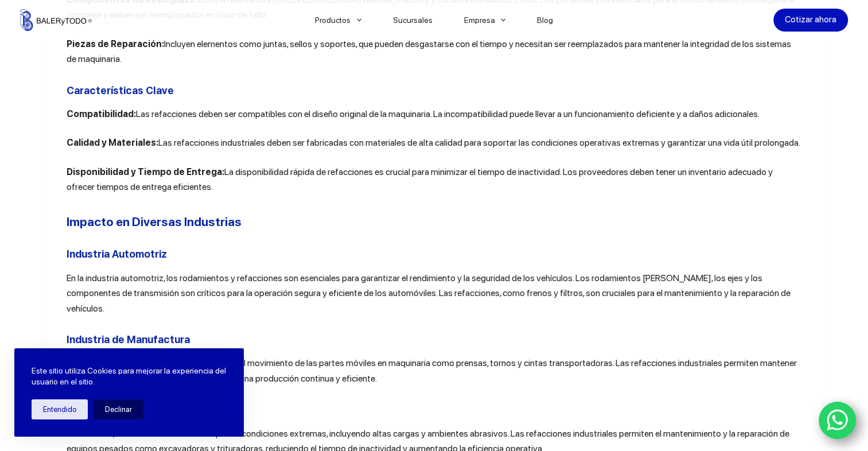 The image size is (868, 451). What do you see at coordinates (837, 420) in the screenshot?
I see `a: WhatsApp` at bounding box center [837, 420].